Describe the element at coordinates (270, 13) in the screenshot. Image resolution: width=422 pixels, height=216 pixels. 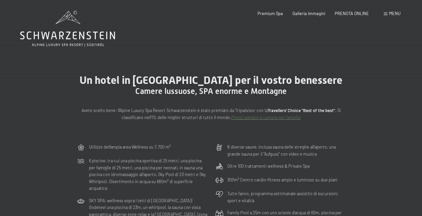
I see `span: Premium Spa` at that location.